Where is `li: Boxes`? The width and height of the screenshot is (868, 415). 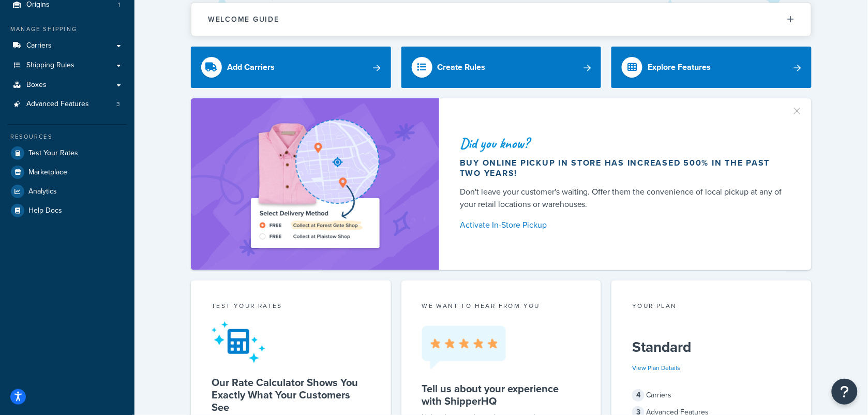
li: Boxes is located at coordinates (67, 85).